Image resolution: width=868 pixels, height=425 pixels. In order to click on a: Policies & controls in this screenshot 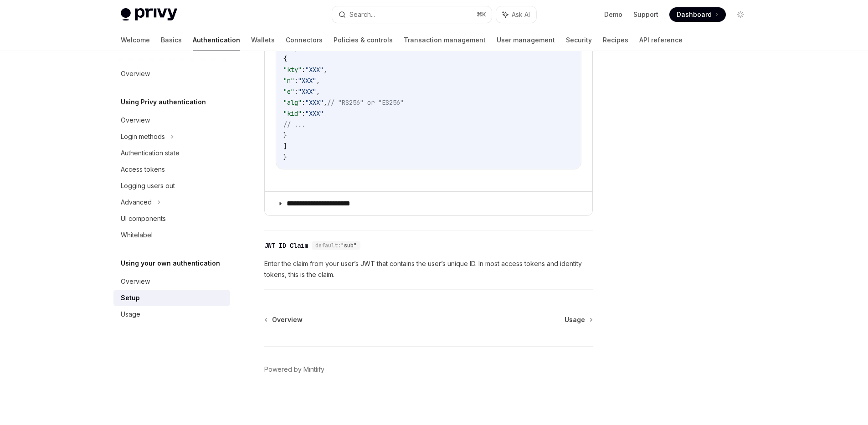, I will do `click(363, 40)`.